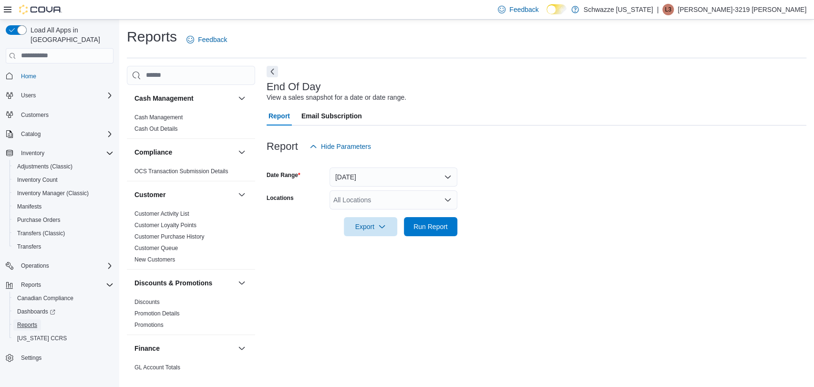  What do you see at coordinates (155, 378) in the screenshot?
I see `span: GL Transactions` at bounding box center [155, 378].